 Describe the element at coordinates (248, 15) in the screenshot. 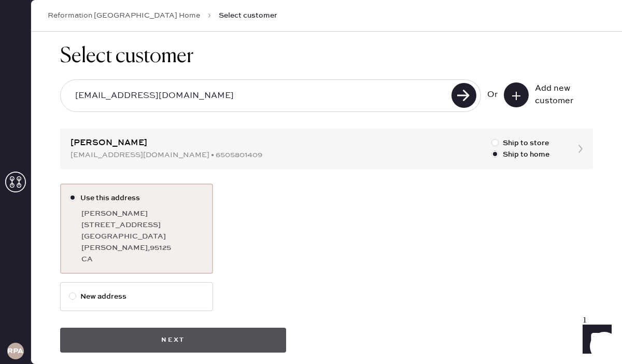

I see `span: Select customer` at that location.